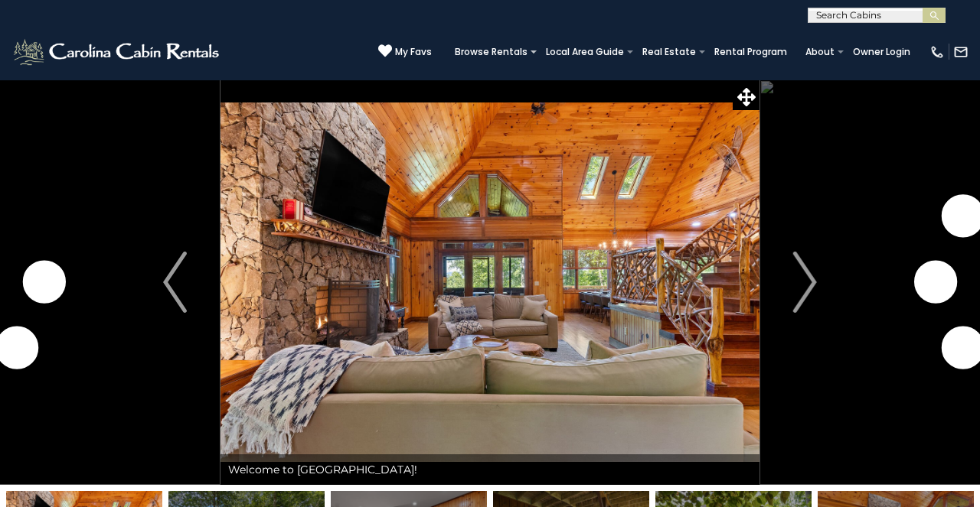 The width and height of the screenshot is (980, 507). What do you see at coordinates (414, 52) in the screenshot?
I see `span: My Favs` at bounding box center [414, 52].